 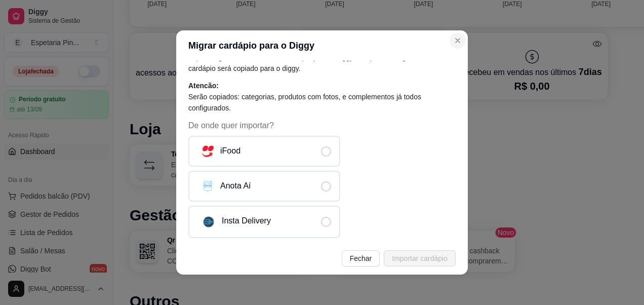 I want to click on img: anota_ai_logo, so click(x=208, y=186).